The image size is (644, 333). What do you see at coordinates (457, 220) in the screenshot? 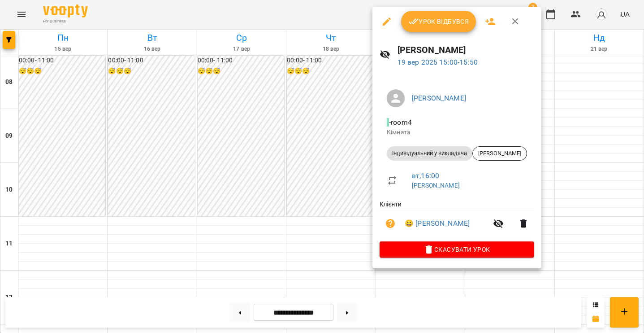
I see `ul: Клієнти` at bounding box center [457, 220].